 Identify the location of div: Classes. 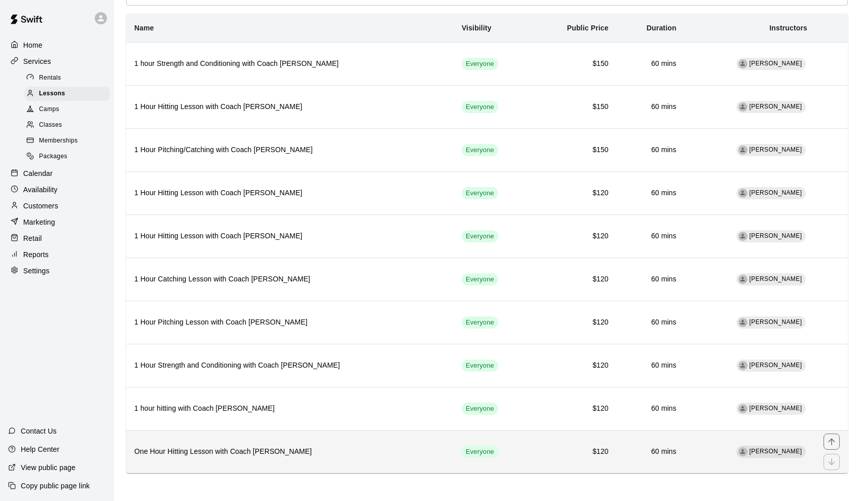
(67, 125).